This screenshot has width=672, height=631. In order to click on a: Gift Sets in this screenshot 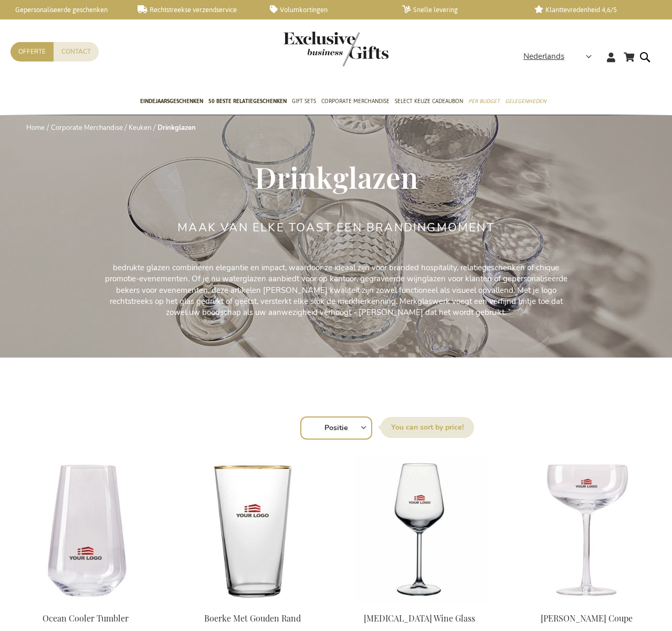, I will do `click(305, 102)`.